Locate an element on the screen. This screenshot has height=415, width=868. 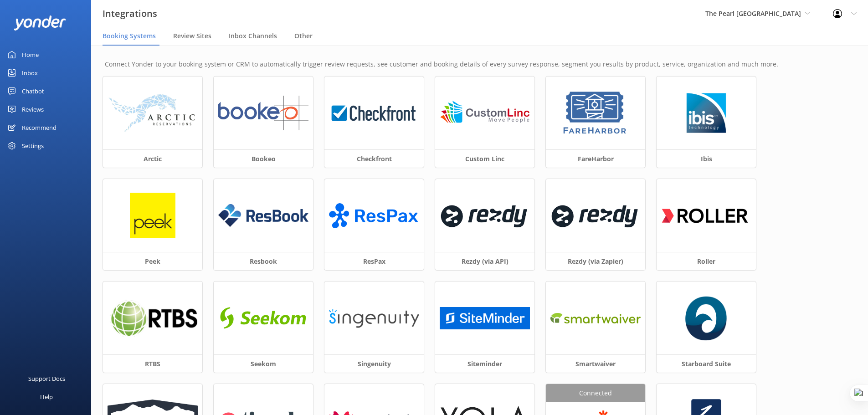
div: Support Docs is located at coordinates (46, 379).